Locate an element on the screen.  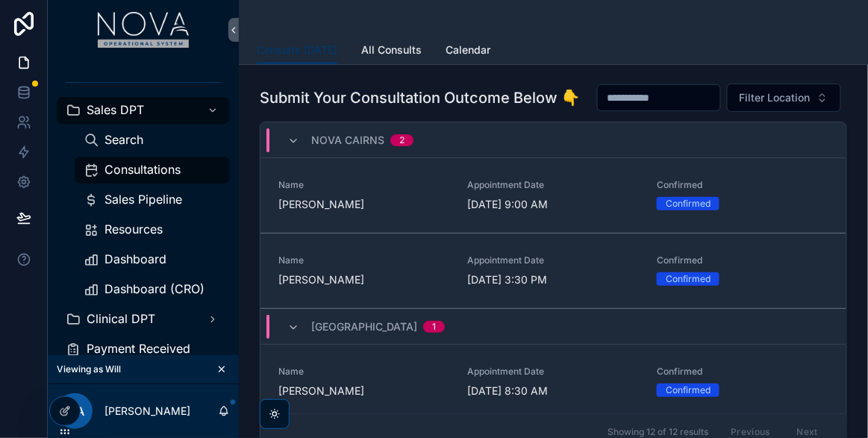
span: Dashboard (CRO) is located at coordinates (155, 289).